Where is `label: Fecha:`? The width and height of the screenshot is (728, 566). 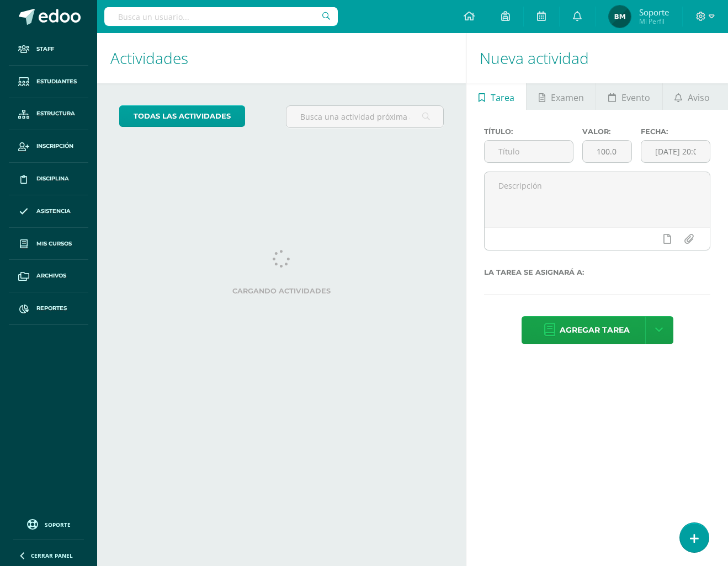 label: Fecha: is located at coordinates (676, 131).